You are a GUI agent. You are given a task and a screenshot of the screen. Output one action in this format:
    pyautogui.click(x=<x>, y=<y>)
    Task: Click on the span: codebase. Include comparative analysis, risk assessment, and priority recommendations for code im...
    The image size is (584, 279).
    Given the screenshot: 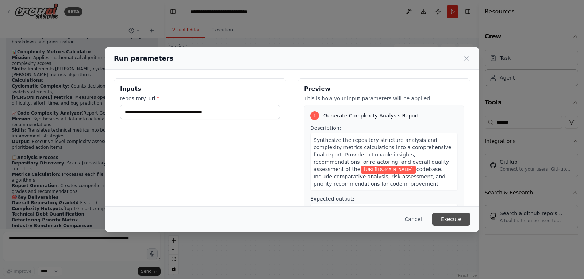 What is the action you would take?
    pyautogui.click(x=379, y=177)
    